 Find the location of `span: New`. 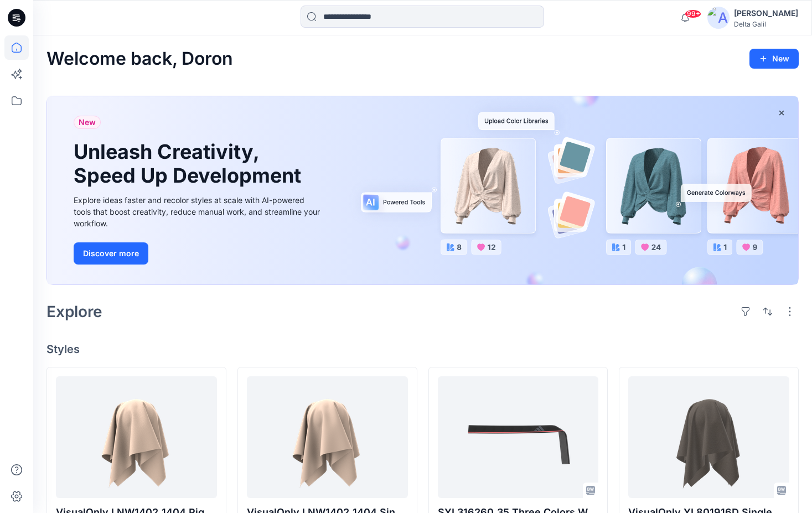

span: New is located at coordinates (87, 122).